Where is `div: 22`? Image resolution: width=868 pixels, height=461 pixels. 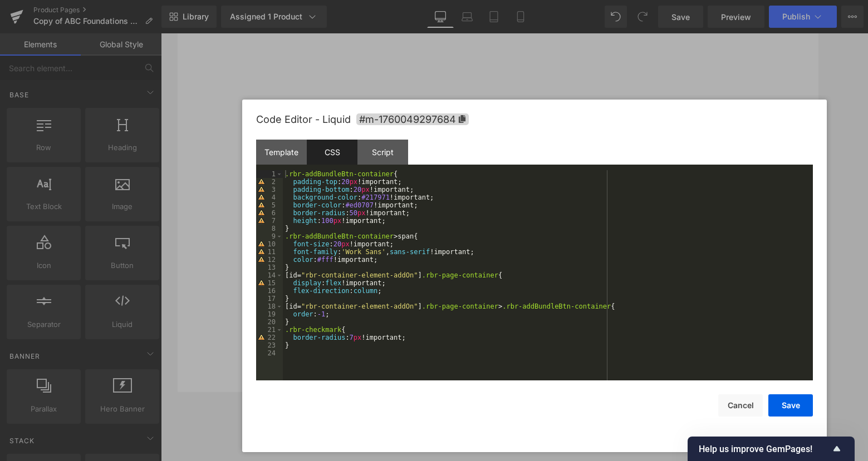
div: 22 is located at coordinates (269, 338).